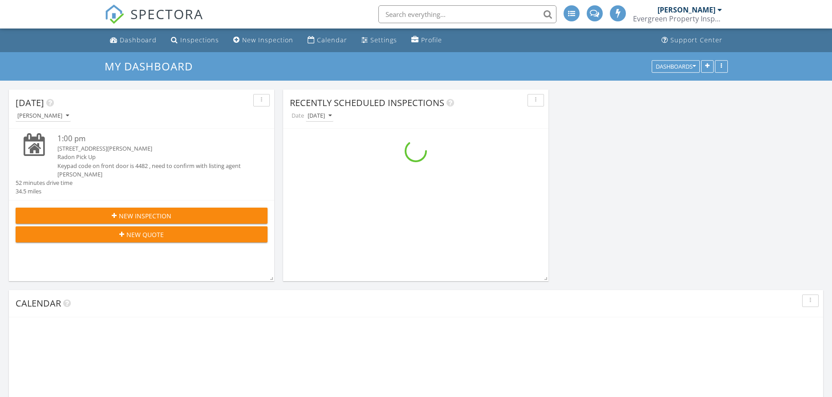 This screenshot has width=832, height=397. What do you see at coordinates (676, 66) in the screenshot?
I see `div: Dashboards` at bounding box center [676, 66].